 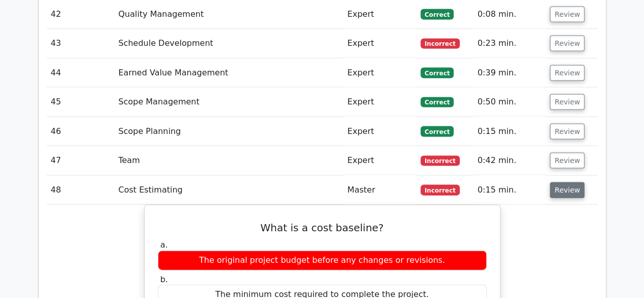 I want to click on td: 0:39 min., so click(x=509, y=73).